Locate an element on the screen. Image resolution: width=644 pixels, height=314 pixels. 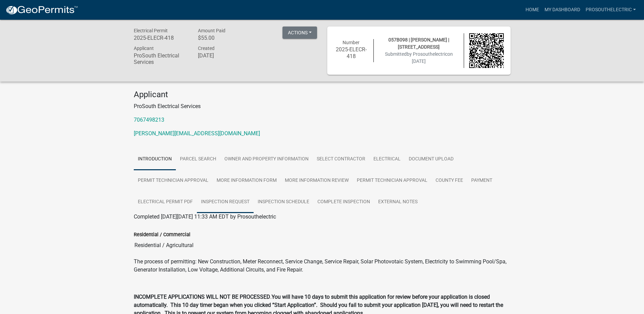
a: County Fee is located at coordinates (449, 181).